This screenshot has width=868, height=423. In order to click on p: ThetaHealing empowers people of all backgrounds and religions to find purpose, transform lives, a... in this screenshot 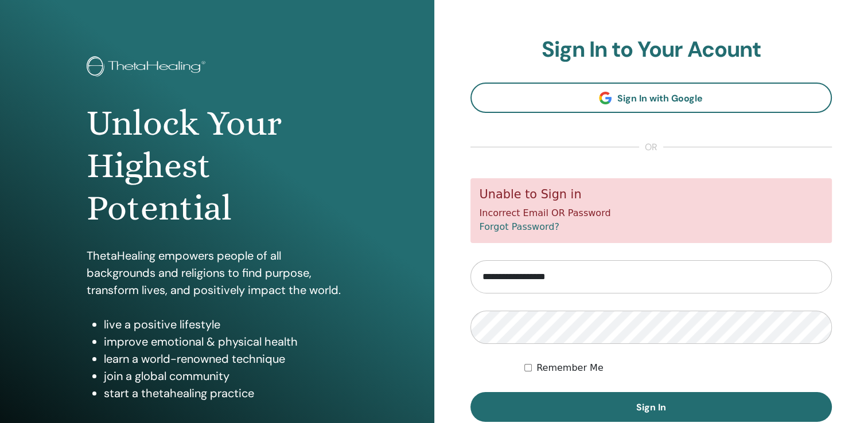, I will do `click(217, 273)`.